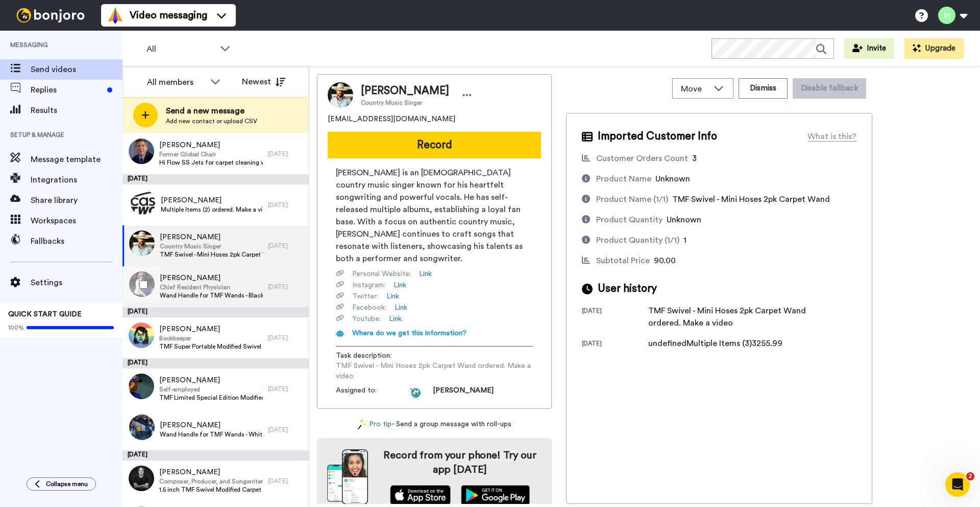  Describe the element at coordinates (869, 49) in the screenshot. I see `a: Invite` at that location.